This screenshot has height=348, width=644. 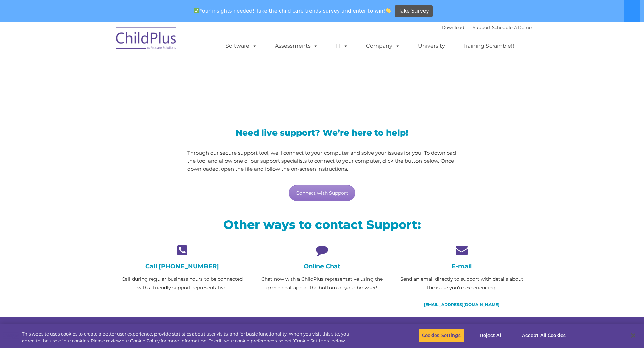 What do you see at coordinates (488, 46) in the screenshot?
I see `a: Training Scramble!!` at bounding box center [488, 46].